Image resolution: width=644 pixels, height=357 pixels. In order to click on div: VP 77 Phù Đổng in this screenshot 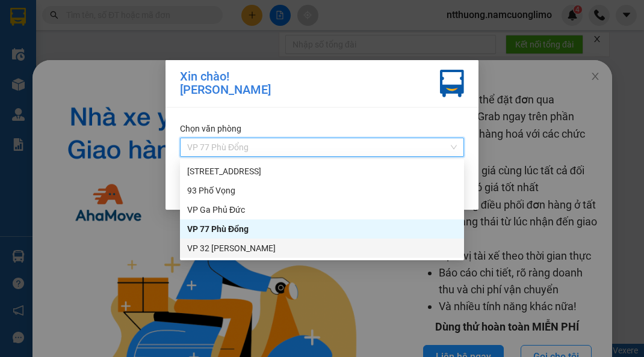, I will do `click(322, 229)`.